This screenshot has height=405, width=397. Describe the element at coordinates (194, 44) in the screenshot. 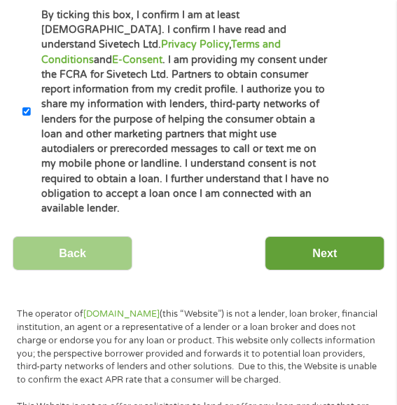

I see `a: Privacy Policy` at that location.